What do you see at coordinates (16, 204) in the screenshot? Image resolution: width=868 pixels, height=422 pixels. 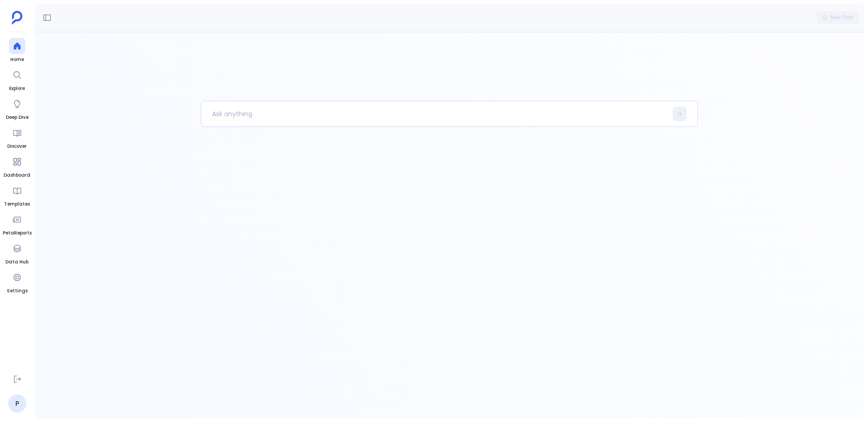 I see `span: Templates` at bounding box center [16, 204].